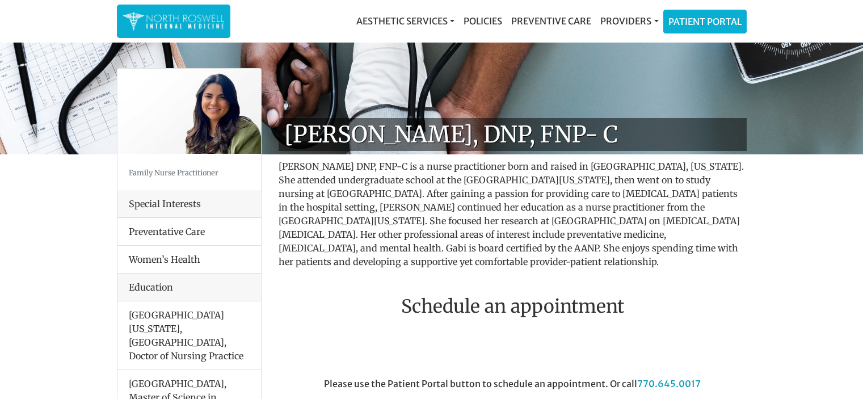  What do you see at coordinates (483, 21) in the screenshot?
I see `a: Policies` at bounding box center [483, 21].